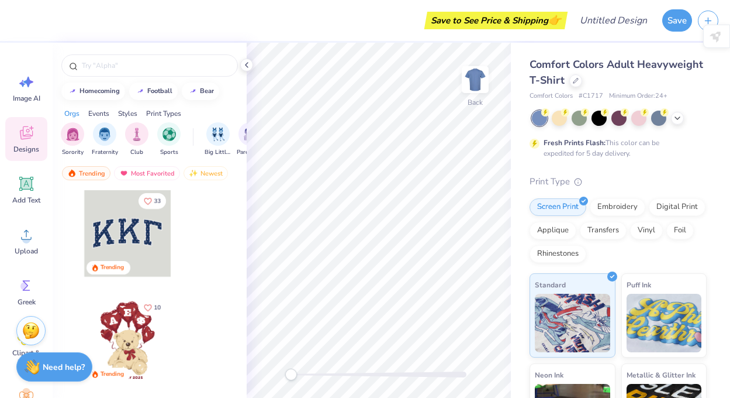 This screenshot has width=730, height=398. I want to click on div: Embroidery, so click(617, 207).